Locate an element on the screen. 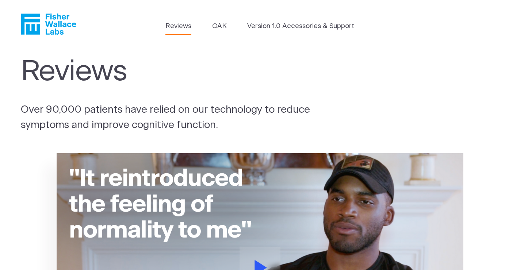  a: Reviews is located at coordinates (178, 26).